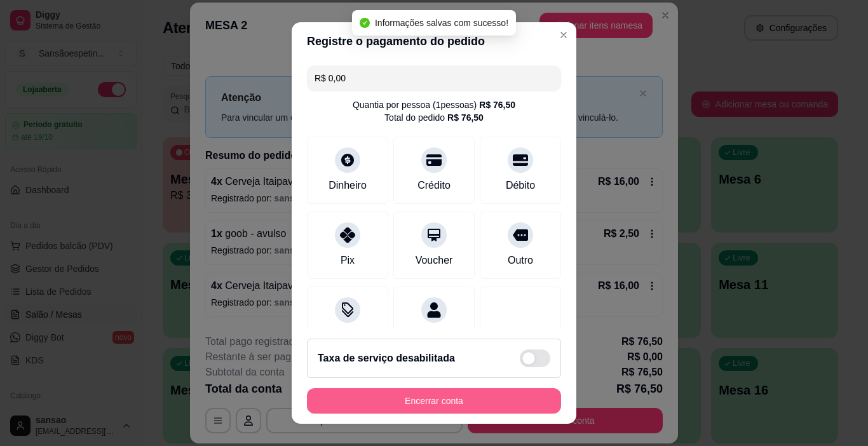 This screenshot has width=868, height=446. I want to click on h2: Taxa de serviço desabilitada, so click(386, 358).